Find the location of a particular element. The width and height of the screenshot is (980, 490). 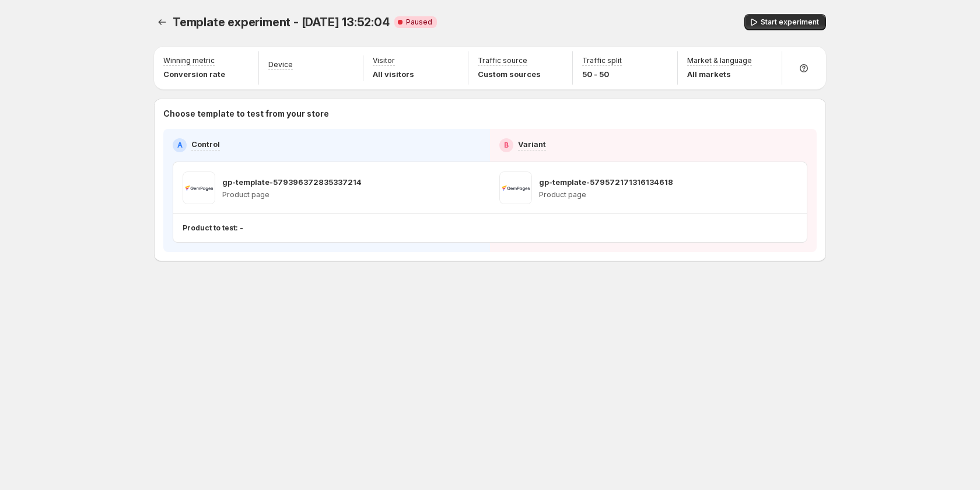

p: Control is located at coordinates (205, 144).